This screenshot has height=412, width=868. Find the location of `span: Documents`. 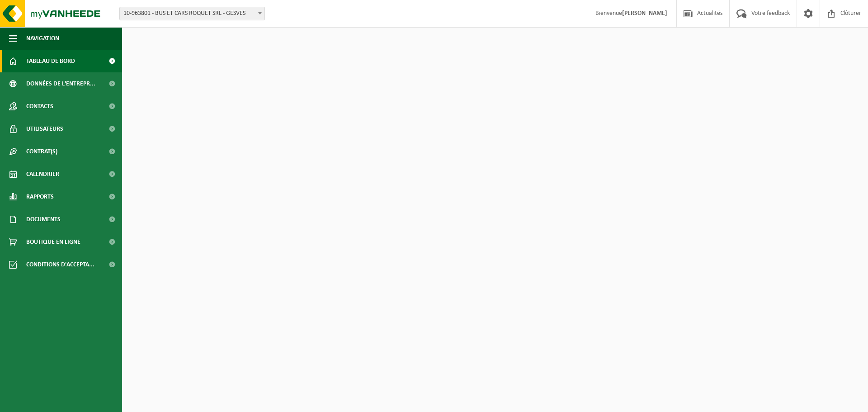

span: Documents is located at coordinates (43, 219).